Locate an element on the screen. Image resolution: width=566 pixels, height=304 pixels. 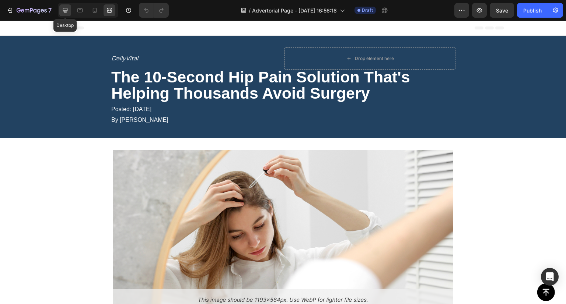
button: 7 is located at coordinates (29, 10).